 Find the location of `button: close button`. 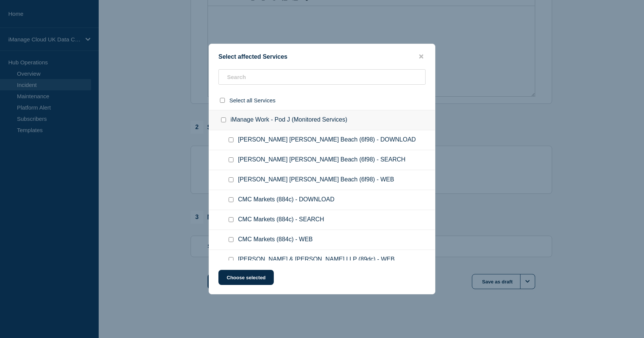

button: close button is located at coordinates (421, 57).